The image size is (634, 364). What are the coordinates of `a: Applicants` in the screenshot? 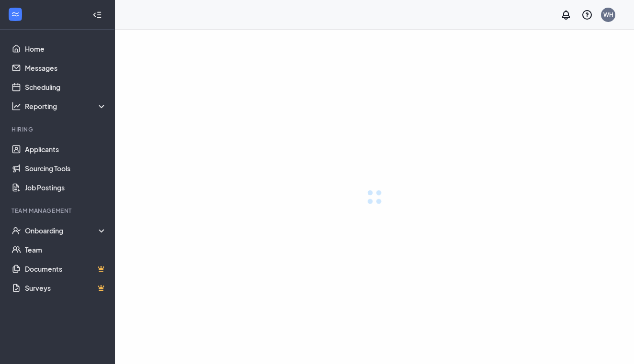 It's located at (66, 149).